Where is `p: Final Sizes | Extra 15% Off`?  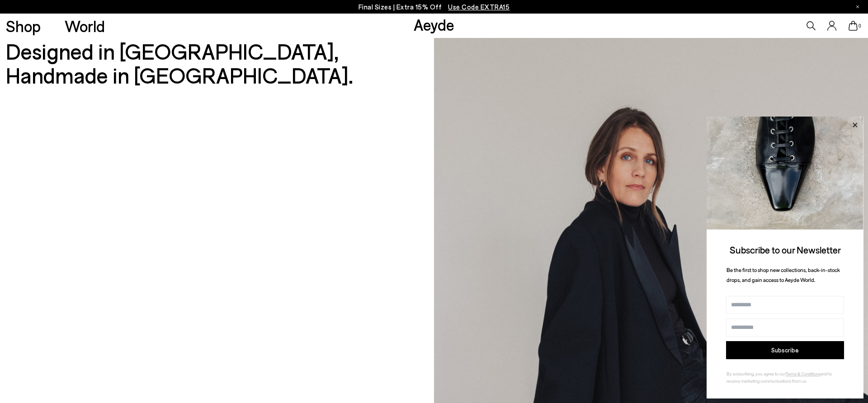
p: Final Sizes | Extra 15% Off is located at coordinates (434, 7).